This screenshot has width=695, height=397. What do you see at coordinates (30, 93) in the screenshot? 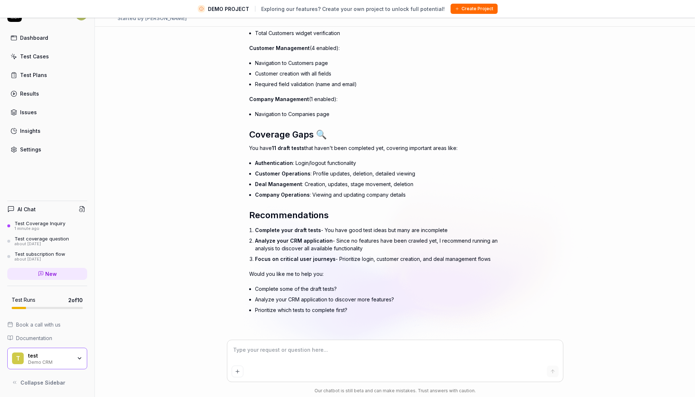
I see `div: Results` at bounding box center [30, 93].